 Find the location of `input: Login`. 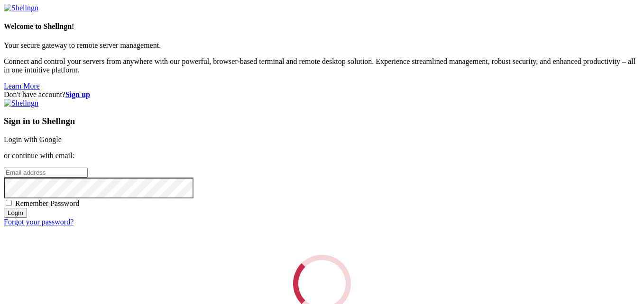

input: Login is located at coordinates (15, 213).